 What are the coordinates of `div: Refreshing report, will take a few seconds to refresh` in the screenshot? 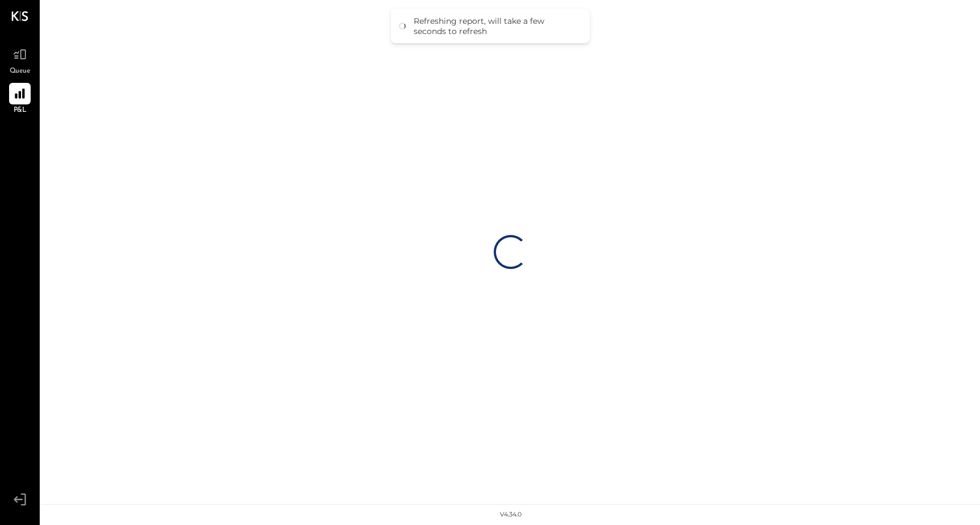 It's located at (496, 26).